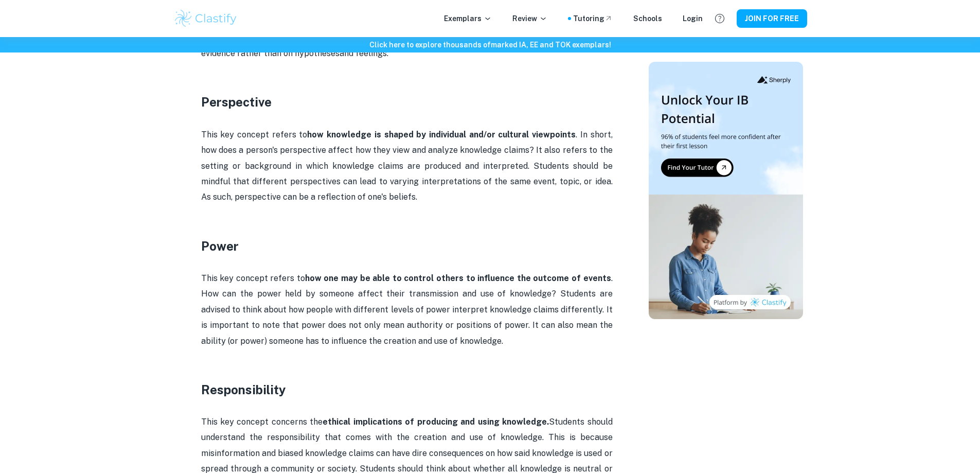  Describe the element at coordinates (692, 18) in the screenshot. I see `a: Login` at that location.